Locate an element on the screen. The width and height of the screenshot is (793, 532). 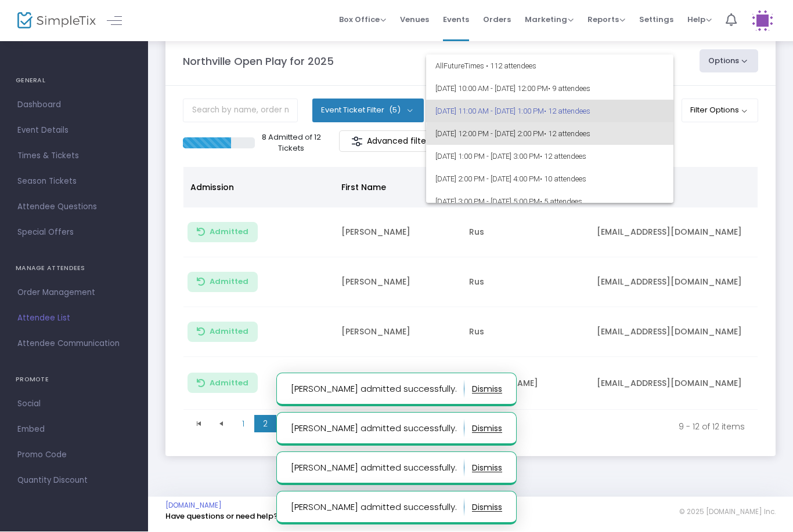
span: • 9 attendees is located at coordinates (569, 88).